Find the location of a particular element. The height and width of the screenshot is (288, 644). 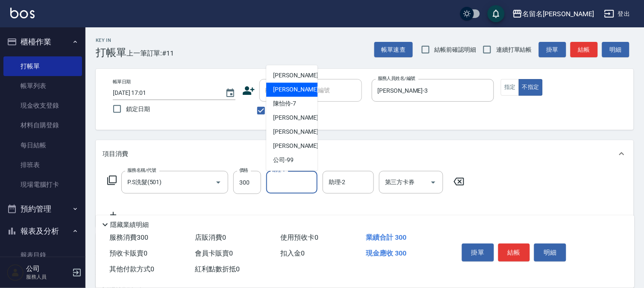

label: 服務名稱/代號 is located at coordinates (141, 170).